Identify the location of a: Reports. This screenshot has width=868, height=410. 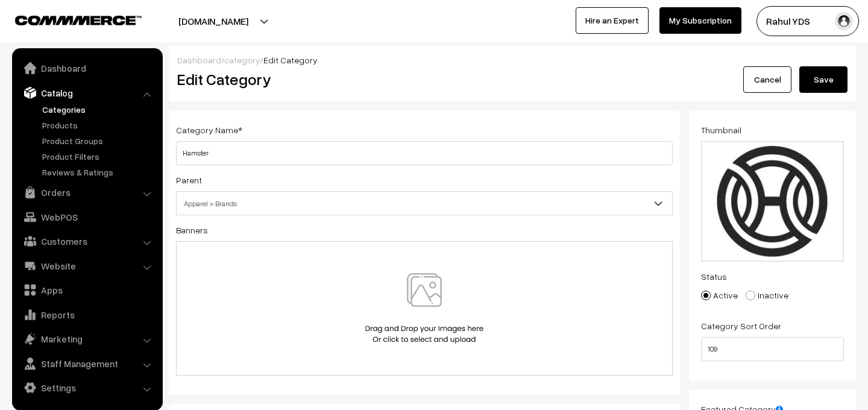
(87, 315).